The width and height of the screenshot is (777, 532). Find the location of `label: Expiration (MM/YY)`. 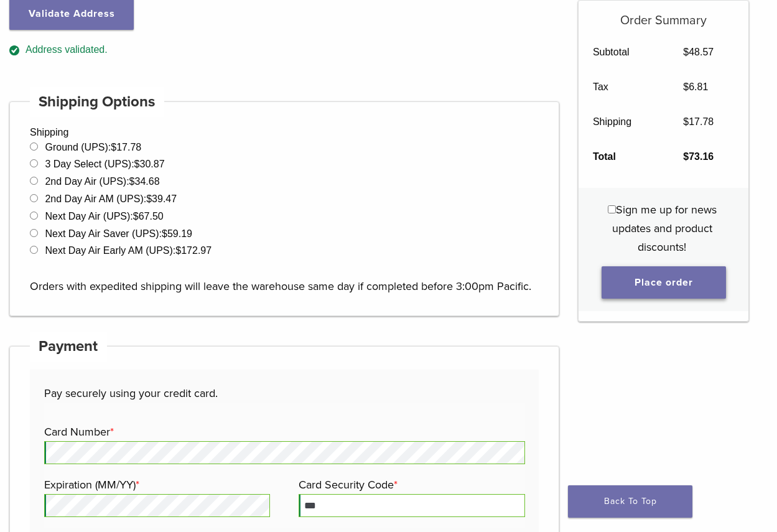

label: Expiration (MM/YY) is located at coordinates (155, 484).